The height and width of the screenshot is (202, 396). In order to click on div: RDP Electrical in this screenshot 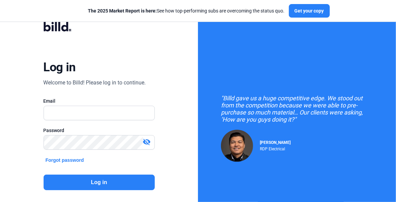, I will do `click(275, 148)`.